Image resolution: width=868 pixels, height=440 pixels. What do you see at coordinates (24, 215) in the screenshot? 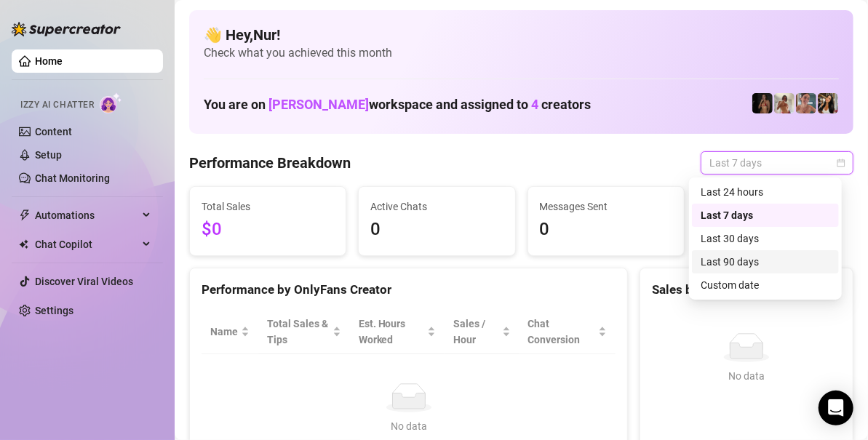
I see `span: thunderbolt` at bounding box center [24, 215].